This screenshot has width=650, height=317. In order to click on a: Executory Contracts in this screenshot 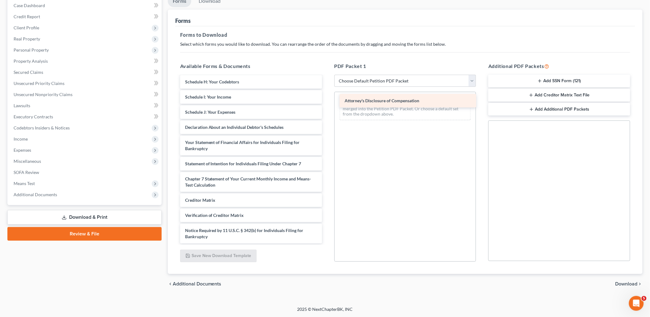, I will do `click(85, 117)`.